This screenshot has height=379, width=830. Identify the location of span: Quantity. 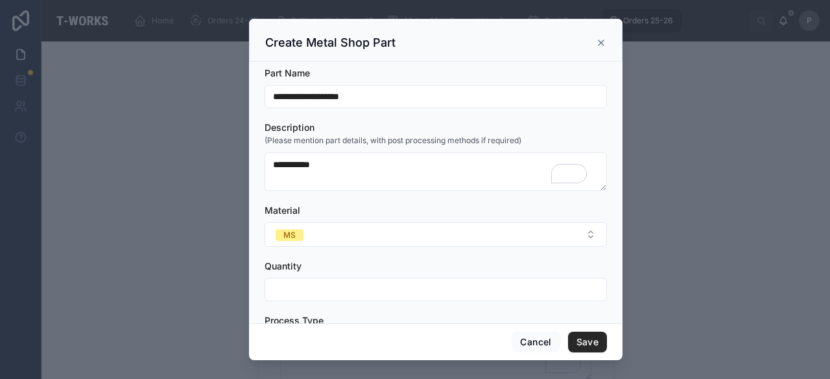
(283, 266).